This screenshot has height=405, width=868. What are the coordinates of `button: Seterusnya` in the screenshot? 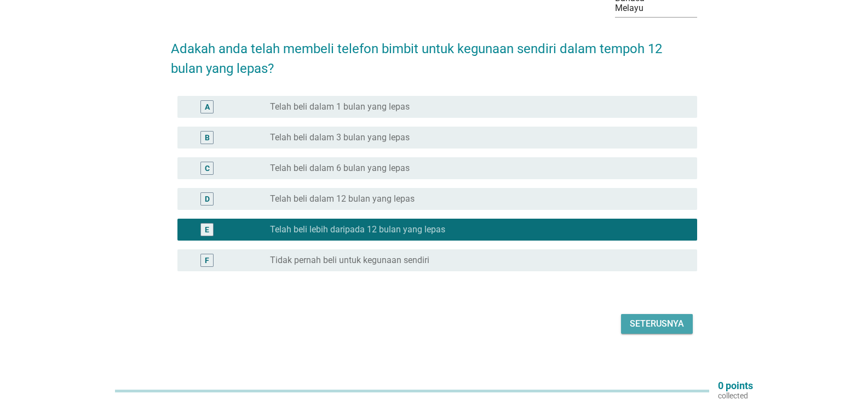 It's located at (657, 323).